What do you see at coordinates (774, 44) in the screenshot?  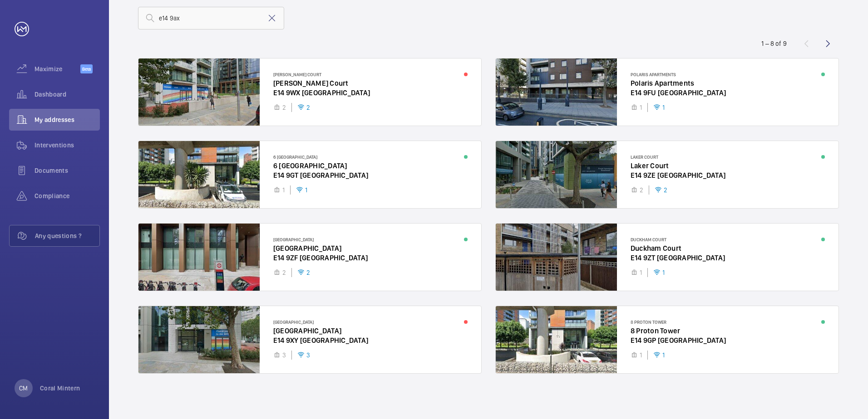 I see `div: 1 – 8 of 9` at bounding box center [774, 44].